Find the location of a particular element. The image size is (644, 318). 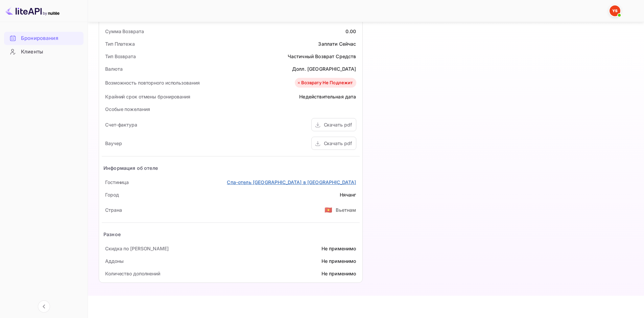

ya-tr-span: Вьетнам is located at coordinates (346, 210).